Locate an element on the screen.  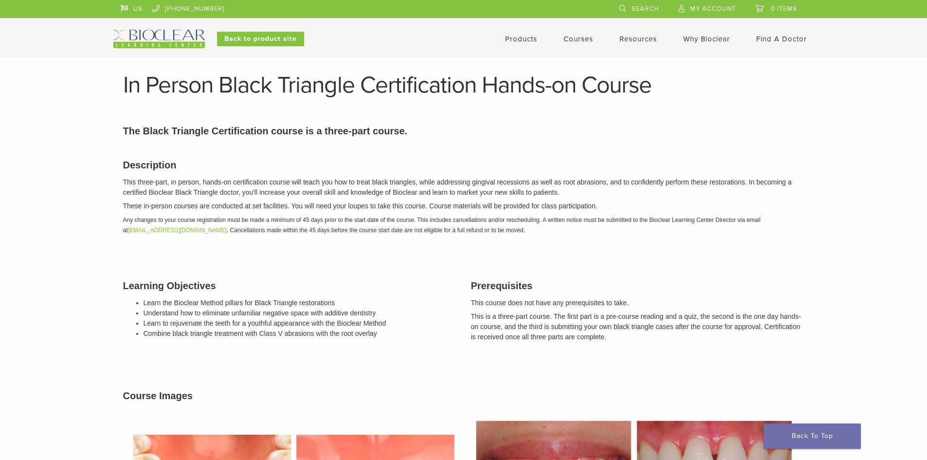
span: 0 items is located at coordinates (784, 9).